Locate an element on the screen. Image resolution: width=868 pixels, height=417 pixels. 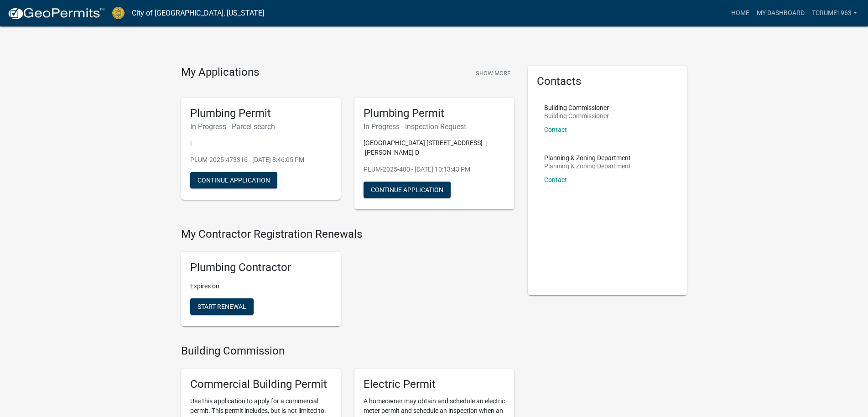
img: City of Jeffersonville, Indiana is located at coordinates (118, 13).